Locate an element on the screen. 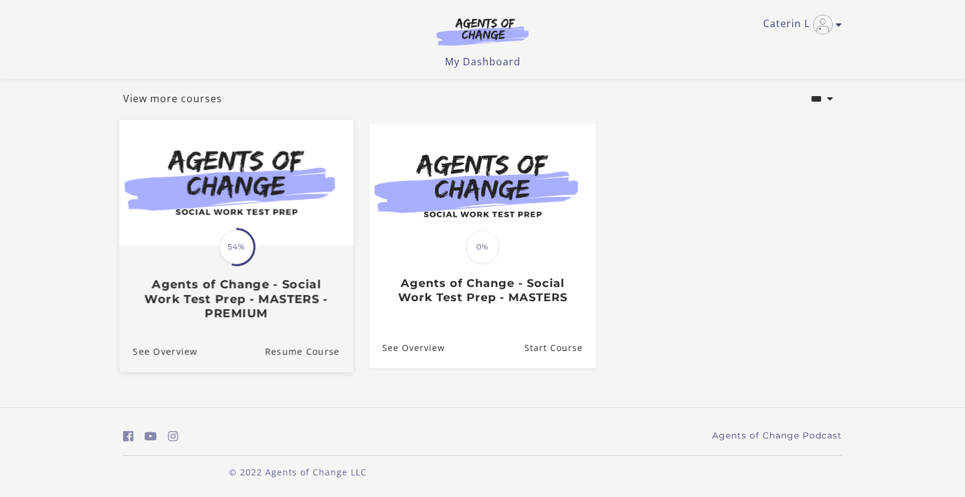  a: My Dashboard is located at coordinates (483, 62).